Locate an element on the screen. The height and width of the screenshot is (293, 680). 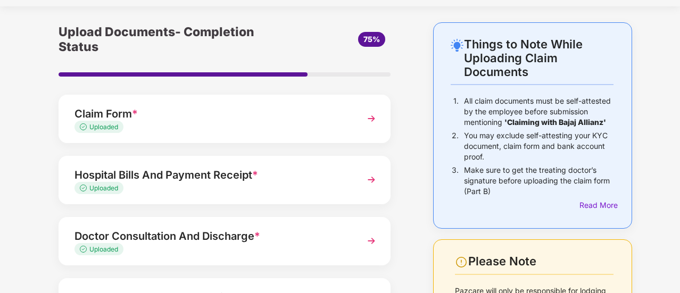
div: Doctor Consultation And Discharge is located at coordinates (212, 236).